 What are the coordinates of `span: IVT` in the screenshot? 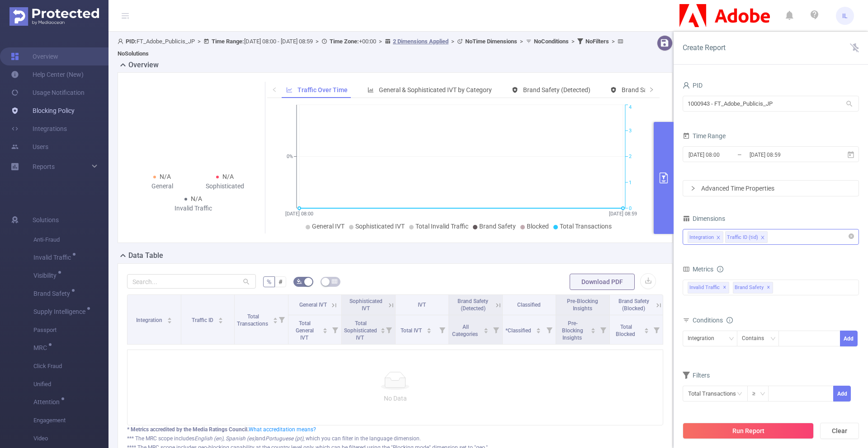 It's located at (422, 305).